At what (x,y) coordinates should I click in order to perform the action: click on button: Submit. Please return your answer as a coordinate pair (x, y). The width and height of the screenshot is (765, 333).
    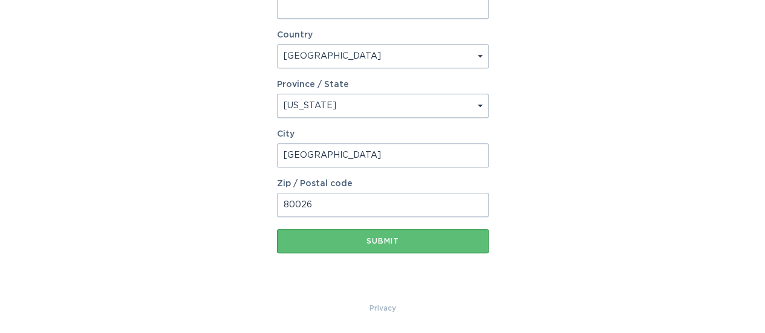
    Looking at the image, I should click on (383, 241).